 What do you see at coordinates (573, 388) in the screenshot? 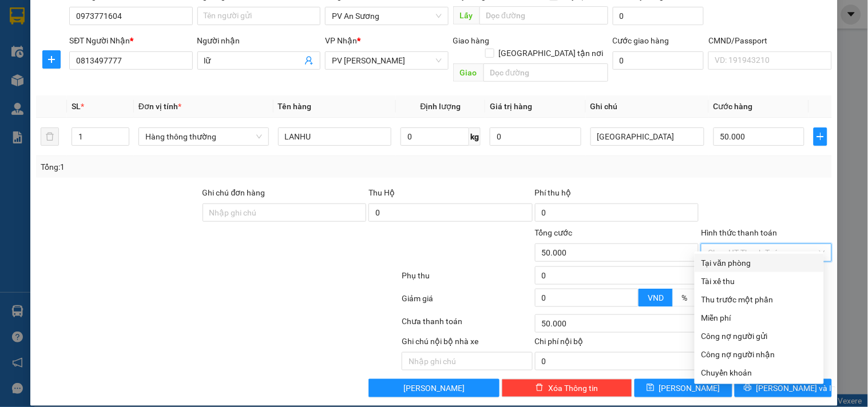
I see `span: Xóa Thông tin` at bounding box center [573, 388].